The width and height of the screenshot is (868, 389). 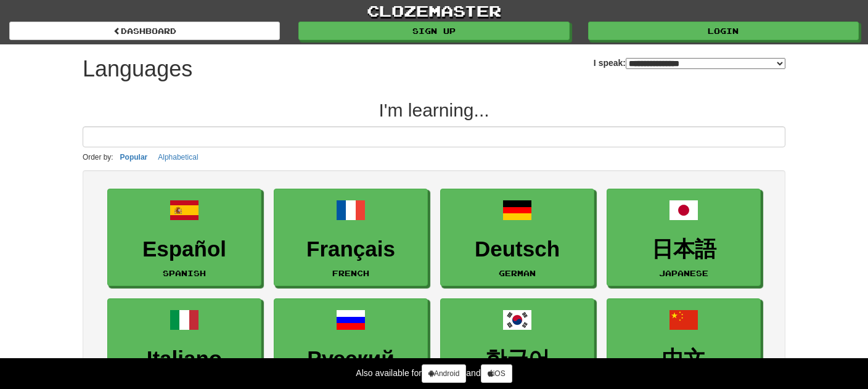 What do you see at coordinates (184, 273) in the screenshot?
I see `small: Spanish` at bounding box center [184, 273].